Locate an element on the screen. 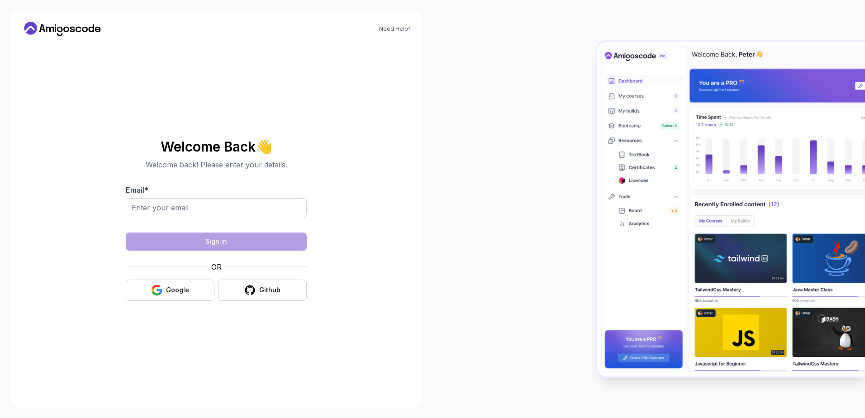 Image resolution: width=865 pixels, height=418 pixels. button: Sign in is located at coordinates (216, 242).